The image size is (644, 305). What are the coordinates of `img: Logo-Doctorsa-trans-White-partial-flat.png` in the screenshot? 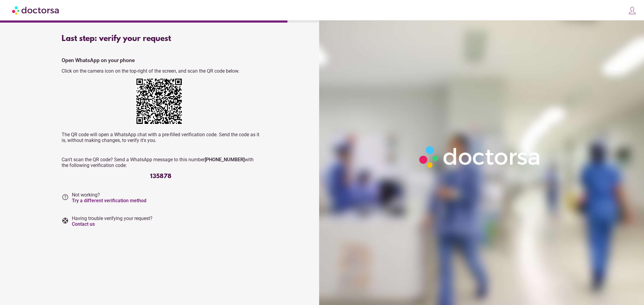 It's located at (480, 157).